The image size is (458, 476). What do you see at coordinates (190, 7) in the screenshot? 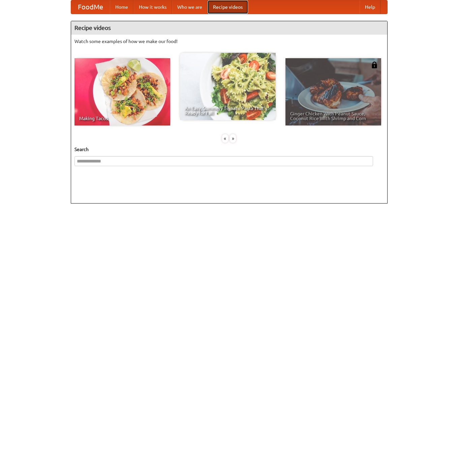
I see `a: Who we are` at bounding box center [190, 7].